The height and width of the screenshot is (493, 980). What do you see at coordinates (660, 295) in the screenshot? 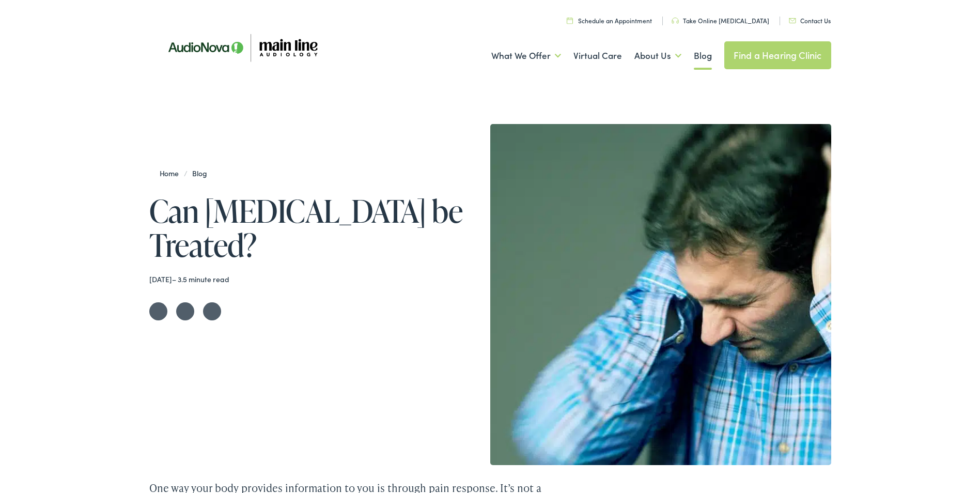
I see `img: Man holding ears in pain needed Hyperacusis Treatment in Philadelphia, PA.` at bounding box center [660, 295].